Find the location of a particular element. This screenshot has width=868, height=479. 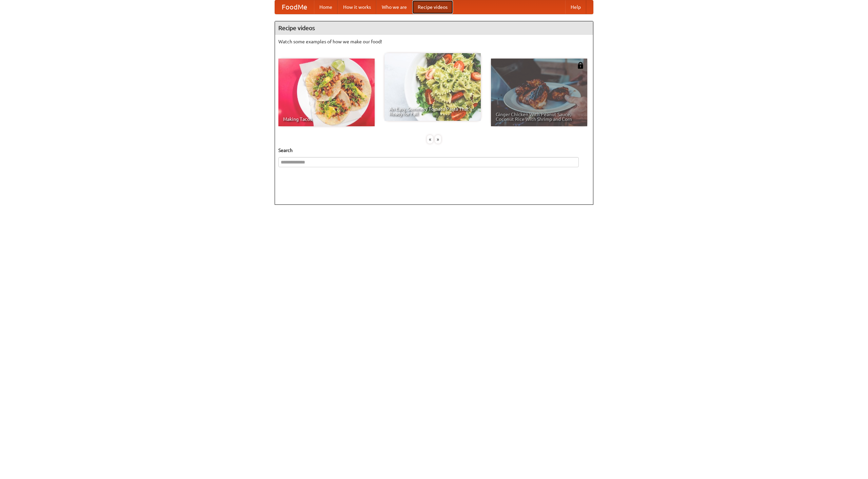

a: How it works is located at coordinates (357, 7).